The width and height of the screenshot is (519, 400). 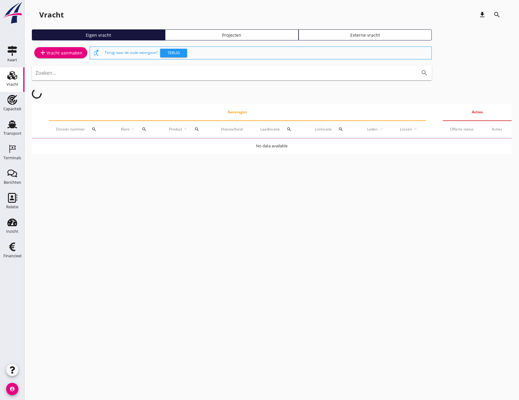 I want to click on div: Terug naar de oude weergave?, so click(x=267, y=53).